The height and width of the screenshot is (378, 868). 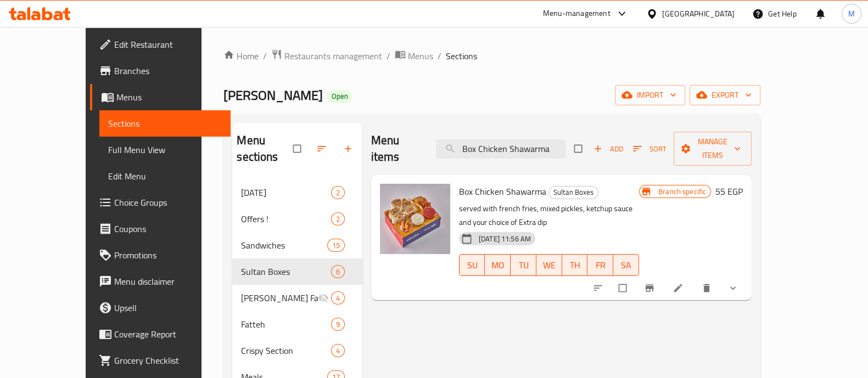 I want to click on div: Offers !, so click(x=285, y=219).